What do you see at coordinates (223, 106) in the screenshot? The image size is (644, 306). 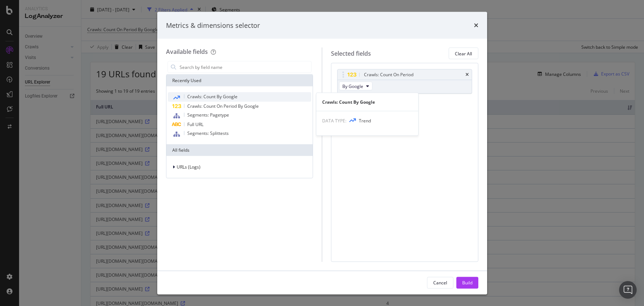 I see `span: Crawls: Count On Period By Google` at bounding box center [223, 106].